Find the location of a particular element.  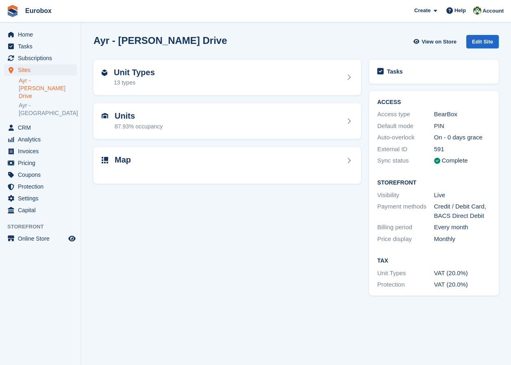

div: Payment methods is located at coordinates (406, 211).